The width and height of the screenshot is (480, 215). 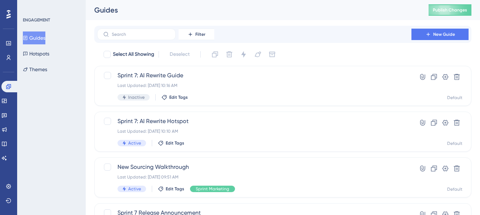 What do you see at coordinates (35, 69) in the screenshot?
I see `button: Themes` at bounding box center [35, 69].